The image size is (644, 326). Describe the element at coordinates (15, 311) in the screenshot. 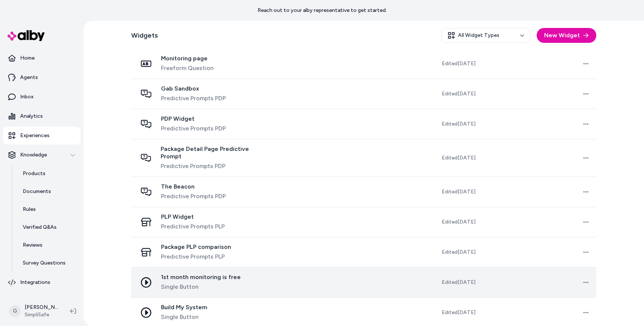

I see `span: G` at that location.